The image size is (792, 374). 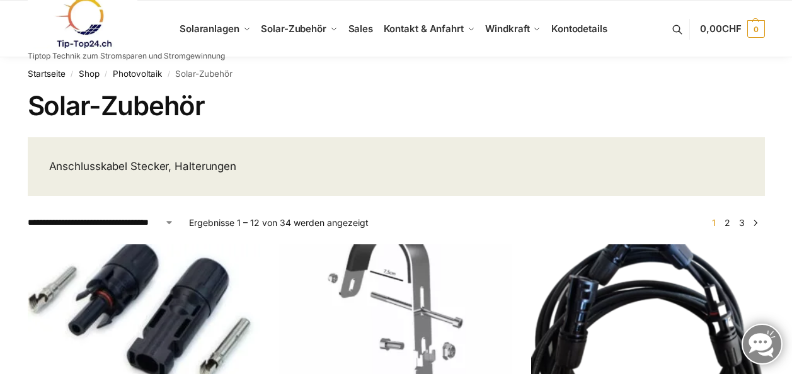 What do you see at coordinates (734, 222) in the screenshot?
I see `nav: Produkt-Seitennummerierung` at bounding box center [734, 222].